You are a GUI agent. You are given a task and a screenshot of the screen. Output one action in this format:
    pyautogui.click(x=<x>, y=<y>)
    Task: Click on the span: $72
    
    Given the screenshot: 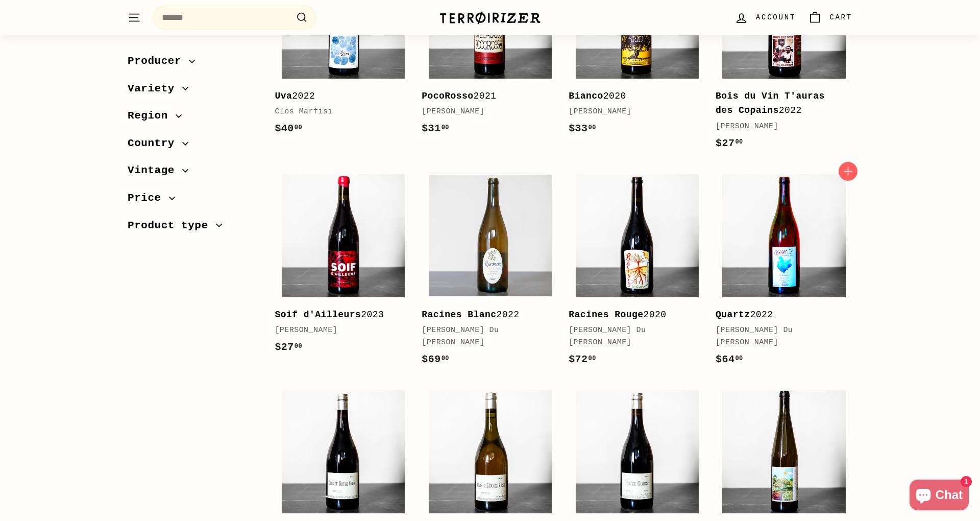 What is the action you would take?
    pyautogui.click(x=582, y=359)
    